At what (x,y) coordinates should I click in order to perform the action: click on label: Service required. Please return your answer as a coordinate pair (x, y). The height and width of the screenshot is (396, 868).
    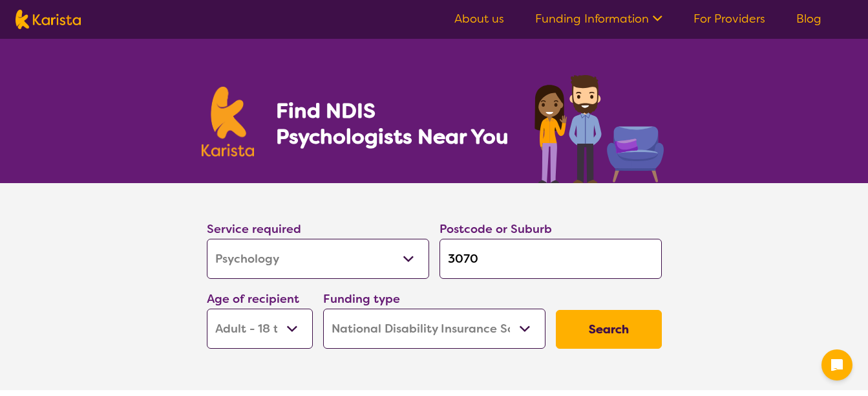
    Looking at the image, I should click on (254, 229).